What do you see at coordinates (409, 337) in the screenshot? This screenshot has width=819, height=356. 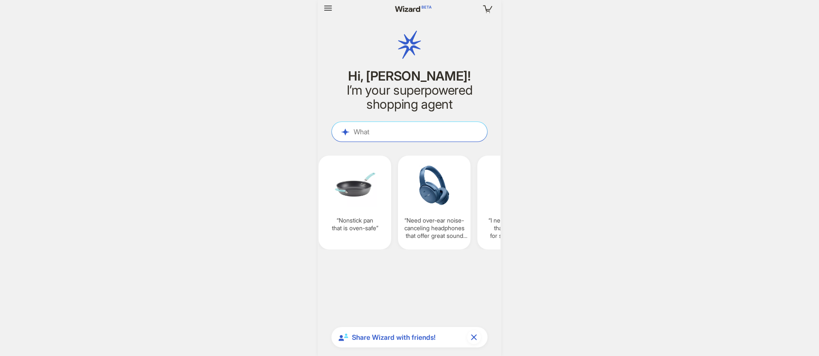 I see `div: Share Wizard with friends!` at bounding box center [409, 337].